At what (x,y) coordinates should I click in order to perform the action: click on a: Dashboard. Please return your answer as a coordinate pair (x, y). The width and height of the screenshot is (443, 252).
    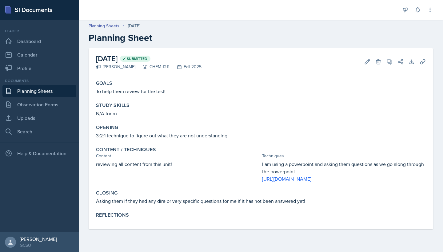
    Looking at the image, I should click on (39, 41).